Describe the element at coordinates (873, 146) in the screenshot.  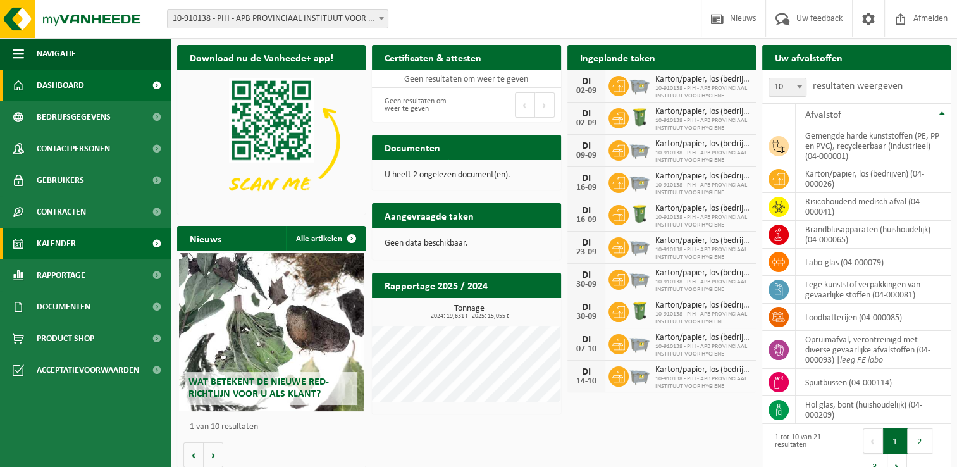
I see `td: gemengde harde kunststoffen (PE, PP en PVC), recycleerbaar (industrieel) (04-000001)` at that location.